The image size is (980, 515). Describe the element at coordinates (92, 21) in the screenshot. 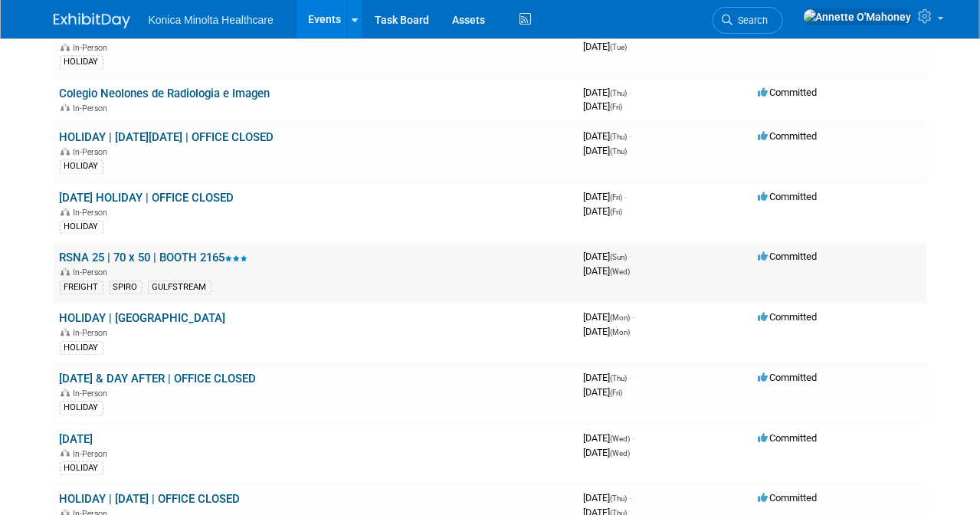

I see `img: ExhibitDay` at that location.